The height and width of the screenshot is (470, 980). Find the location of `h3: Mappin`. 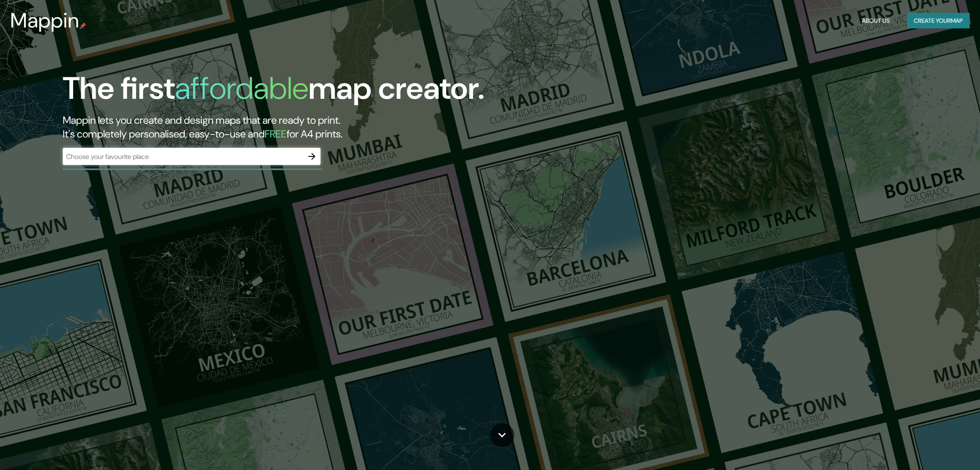

h3: Mappin is located at coordinates (45, 21).